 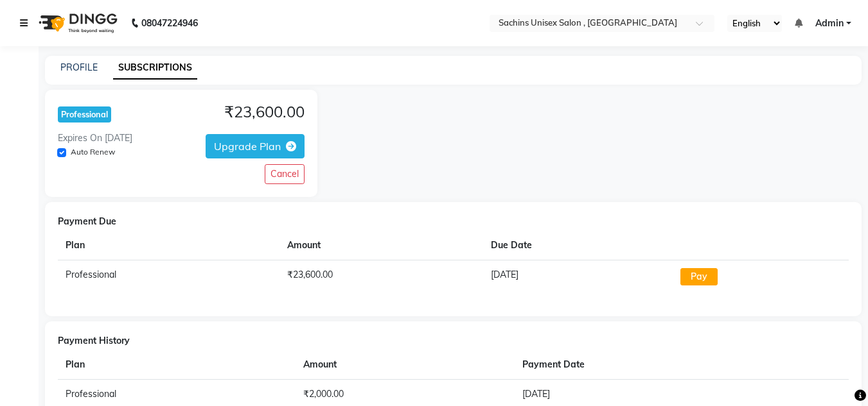 I want to click on span: Admin, so click(x=830, y=23).